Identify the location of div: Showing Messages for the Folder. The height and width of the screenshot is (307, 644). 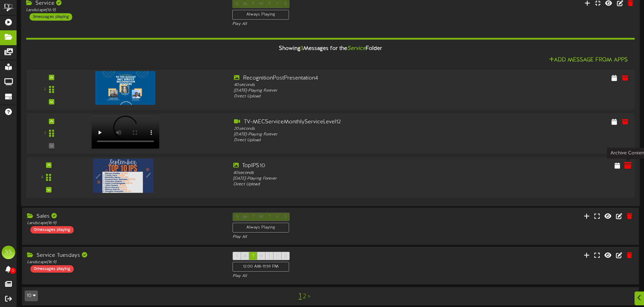
(330, 49).